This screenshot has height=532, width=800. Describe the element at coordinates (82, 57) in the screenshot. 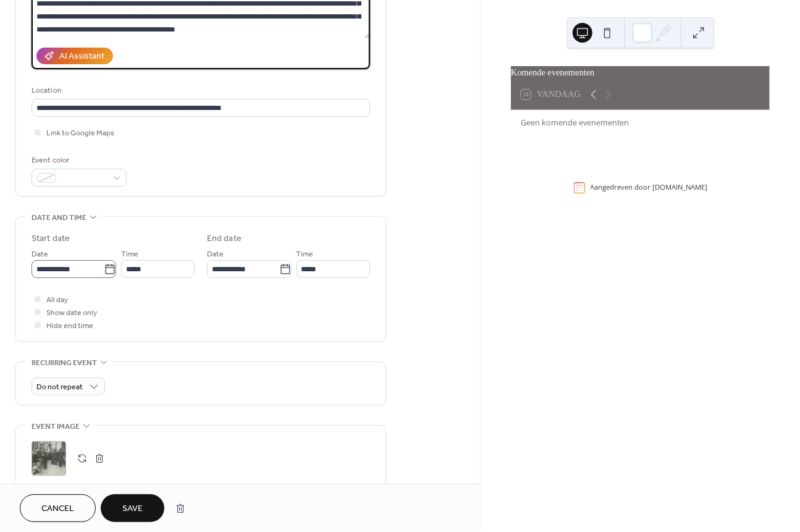

I see `div: AI Assistant` at that location.